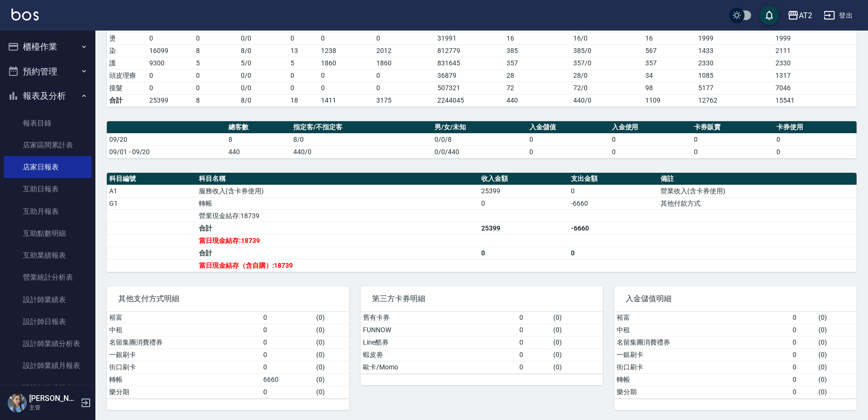 The height and width of the screenshot is (420, 868). I want to click on a: 設計師業績表, so click(47, 300).